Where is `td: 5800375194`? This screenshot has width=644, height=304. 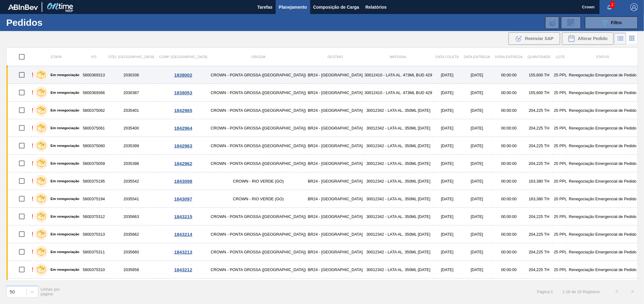 td: 5800375194 is located at coordinates (93, 199).